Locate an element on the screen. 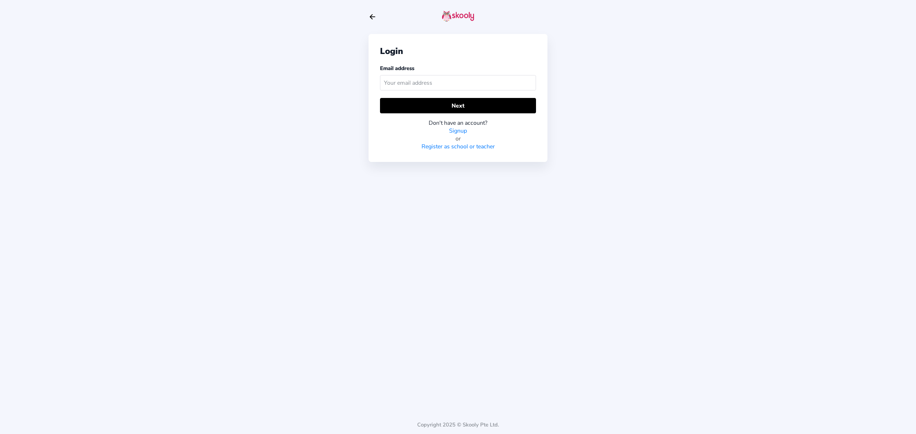 The height and width of the screenshot is (434, 916). button: arrow back outline is located at coordinates (372, 17).